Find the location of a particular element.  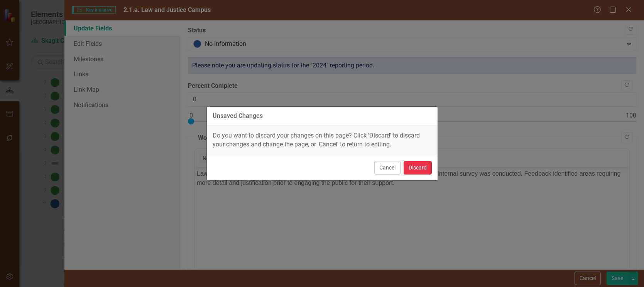

div: Unsaved Changes is located at coordinates (238, 116).